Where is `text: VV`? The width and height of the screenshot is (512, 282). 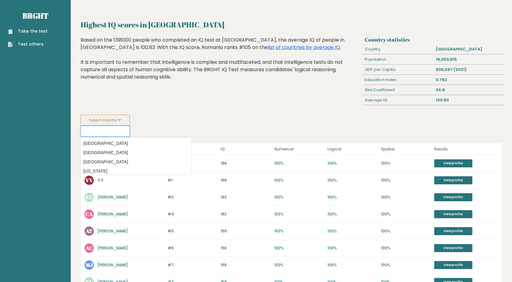
text: VV is located at coordinates (89, 180).